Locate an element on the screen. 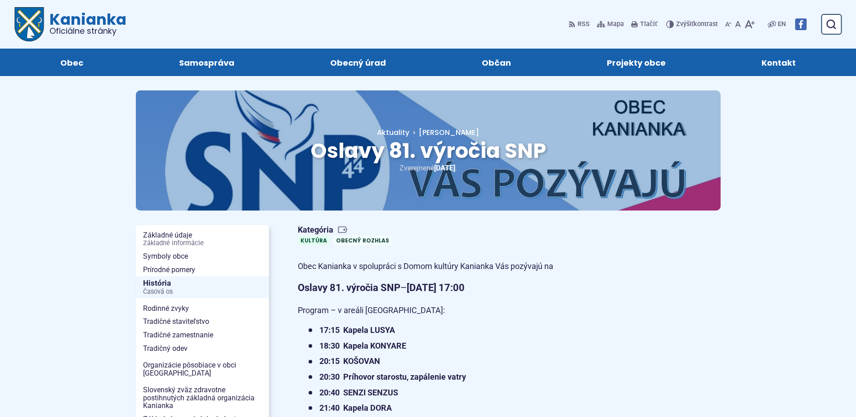 This screenshot has width=856, height=417. span: Tradičné staviteľstvo is located at coordinates (202, 322).